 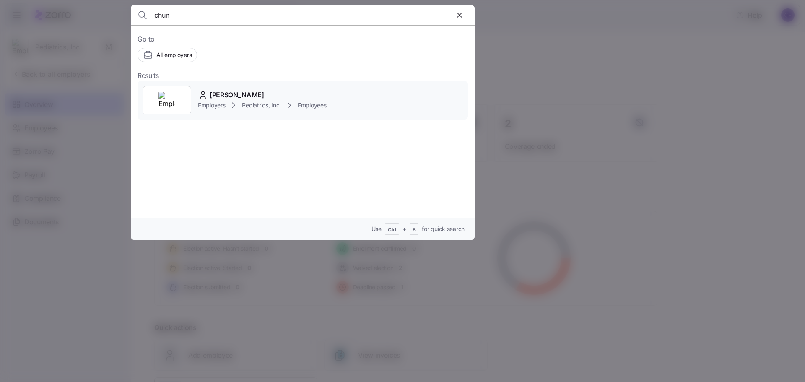 What do you see at coordinates (303, 39) in the screenshot?
I see `span: Go to` at bounding box center [303, 39].